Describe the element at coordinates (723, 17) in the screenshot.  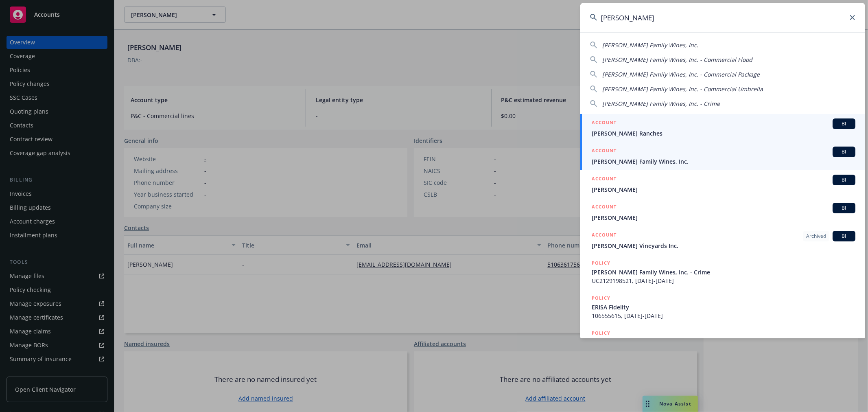
I see `input: Search...` at that location.